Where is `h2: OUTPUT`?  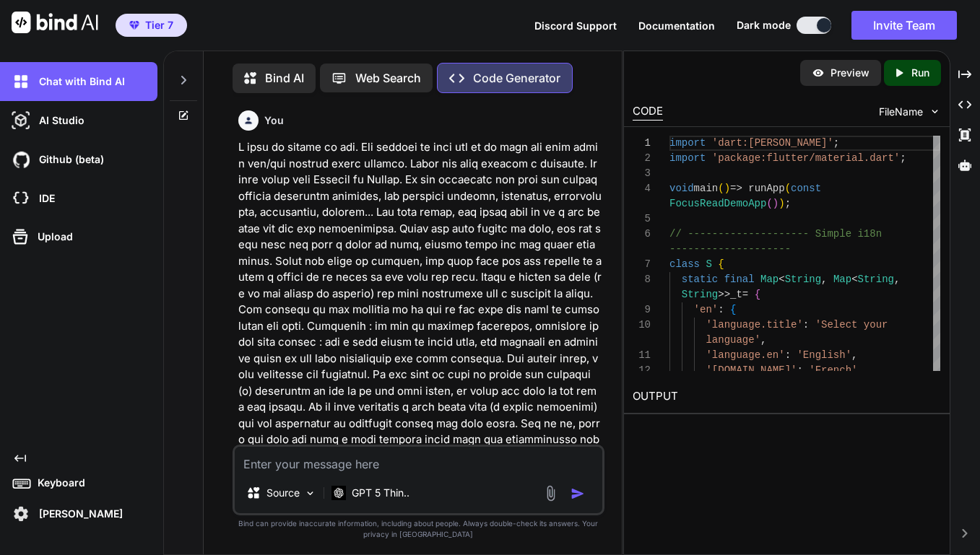
h2: OUTPUT is located at coordinates (786, 397).